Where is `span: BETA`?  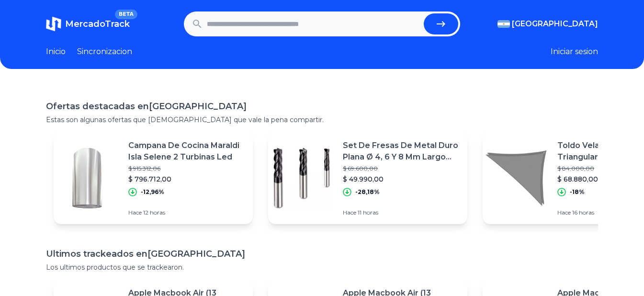 span: BETA is located at coordinates (126, 14).